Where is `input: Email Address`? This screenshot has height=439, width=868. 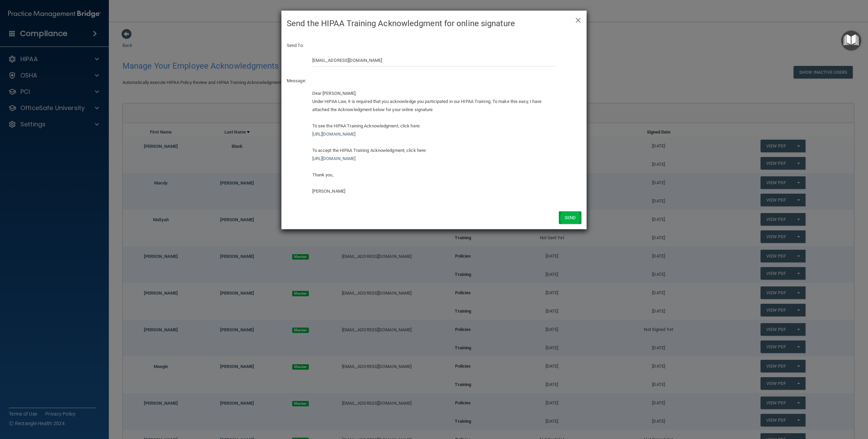
input: Email Address is located at coordinates (434, 60).